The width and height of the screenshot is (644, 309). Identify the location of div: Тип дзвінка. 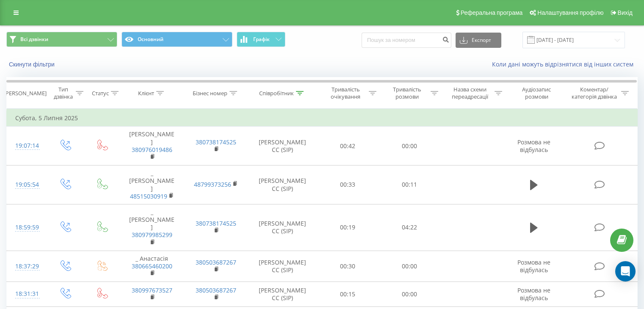
(63, 94).